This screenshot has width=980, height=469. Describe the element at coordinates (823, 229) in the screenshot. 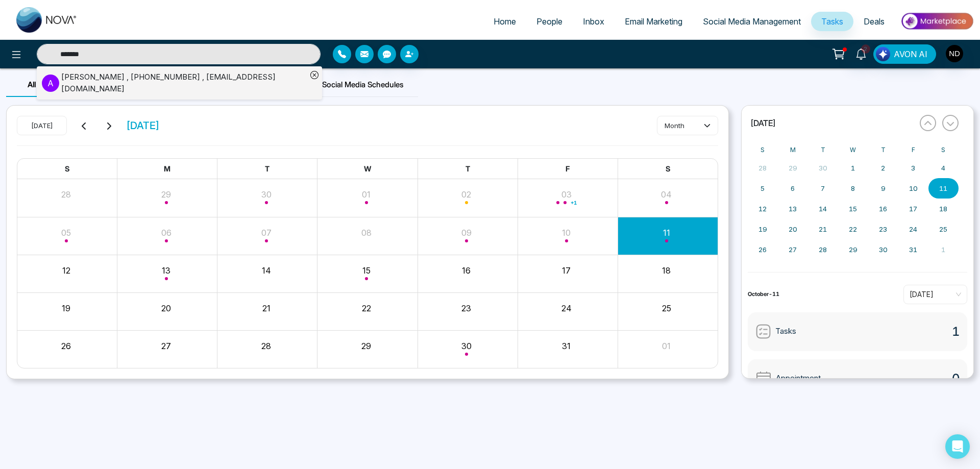

I see `button: October 21, 2025` at that location.